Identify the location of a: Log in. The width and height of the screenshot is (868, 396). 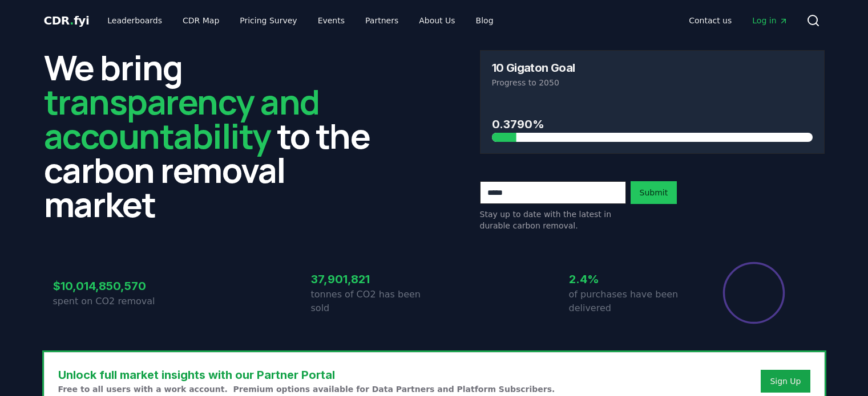
(770, 20).